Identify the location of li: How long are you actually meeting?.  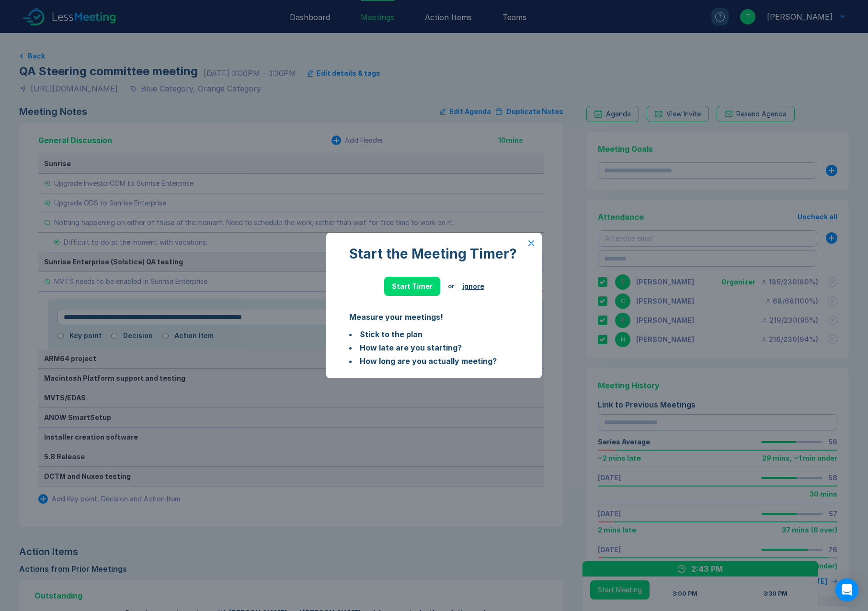
(434, 361).